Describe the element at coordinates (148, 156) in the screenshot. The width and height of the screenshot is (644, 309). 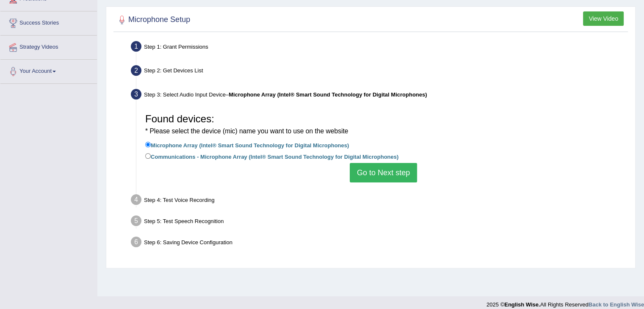
I see `input: Communications - Microphone Array (Intel® Smart Sound Technology for Digital Microphones)` at that location.